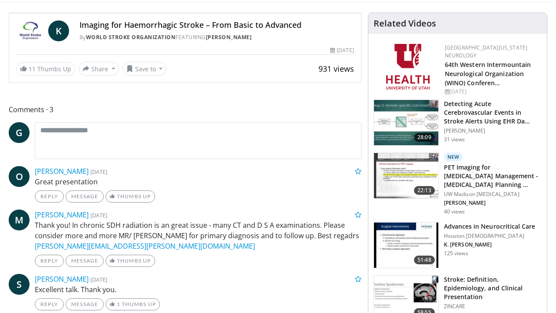 Image resolution: width=556 pixels, height=313 pixels. I want to click on a: M, so click(19, 220).